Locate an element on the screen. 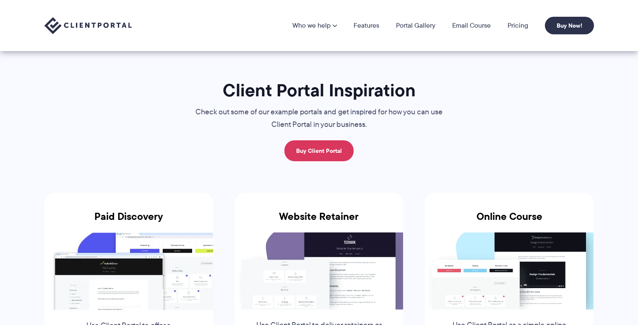  h3: Online Course is located at coordinates (509, 222).